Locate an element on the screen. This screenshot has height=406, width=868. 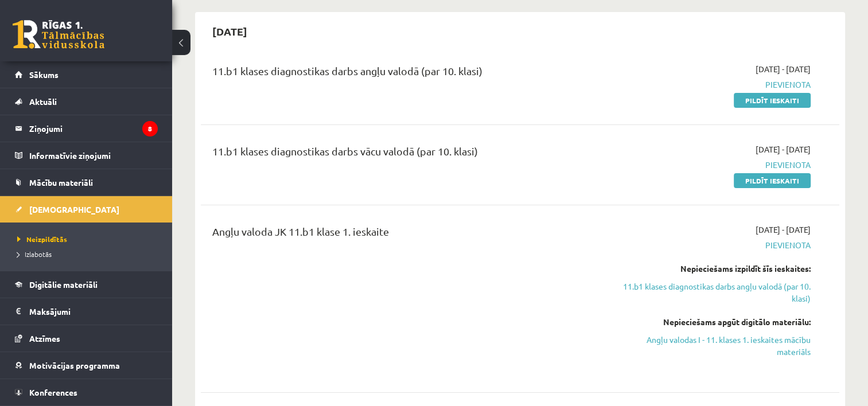
div: Nepieciešams apgūt digitālo materiālu: is located at coordinates (717, 322).